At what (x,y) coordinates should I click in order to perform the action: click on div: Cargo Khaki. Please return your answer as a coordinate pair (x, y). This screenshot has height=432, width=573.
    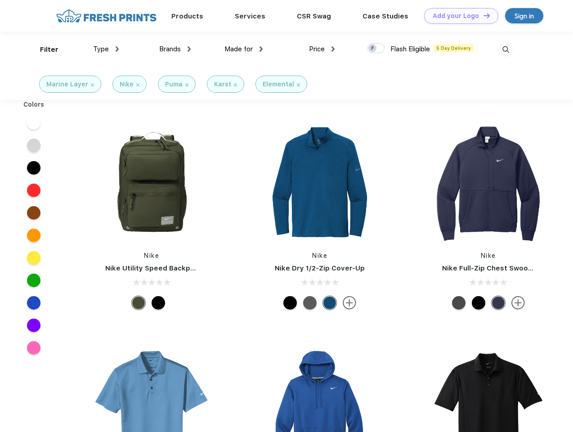
    Looking at the image, I should click on (139, 303).